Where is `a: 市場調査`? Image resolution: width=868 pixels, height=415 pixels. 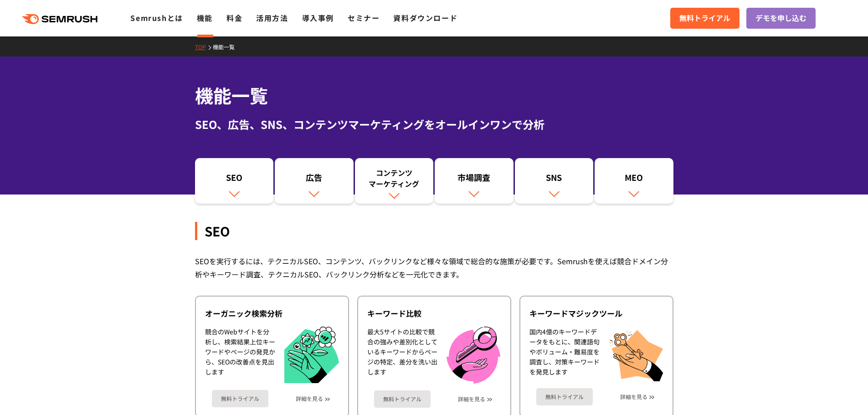
a: 市場調査 is located at coordinates (474, 181).